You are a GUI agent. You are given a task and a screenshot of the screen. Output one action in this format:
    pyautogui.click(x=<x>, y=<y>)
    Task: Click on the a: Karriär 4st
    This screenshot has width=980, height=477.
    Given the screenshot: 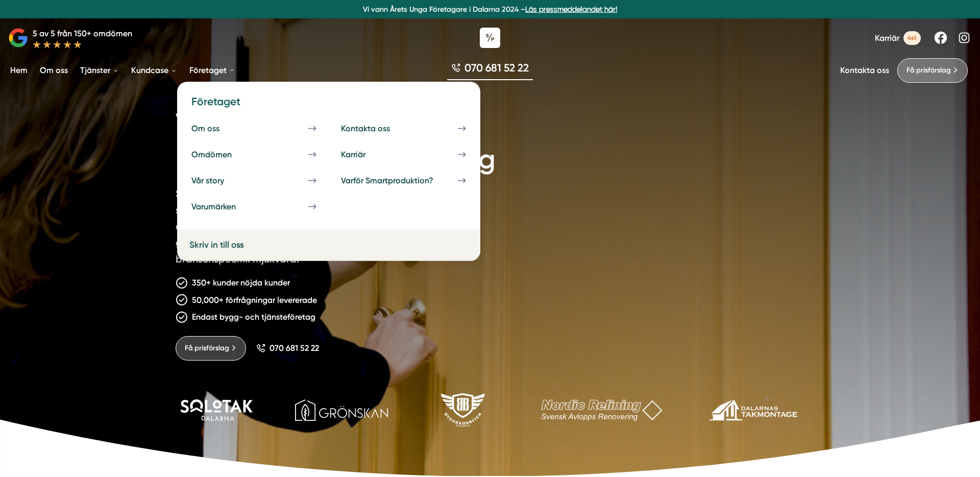 What is the action you would take?
    pyautogui.click(x=898, y=37)
    